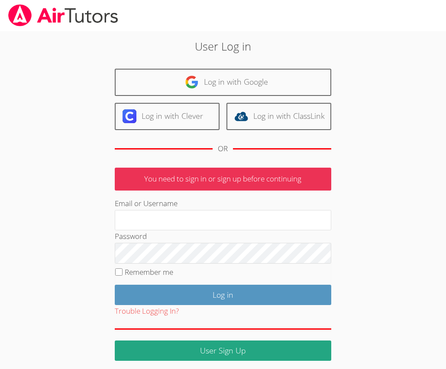  What do you see at coordinates (223, 351) in the screenshot?
I see `a: User Sign Up` at bounding box center [223, 351].